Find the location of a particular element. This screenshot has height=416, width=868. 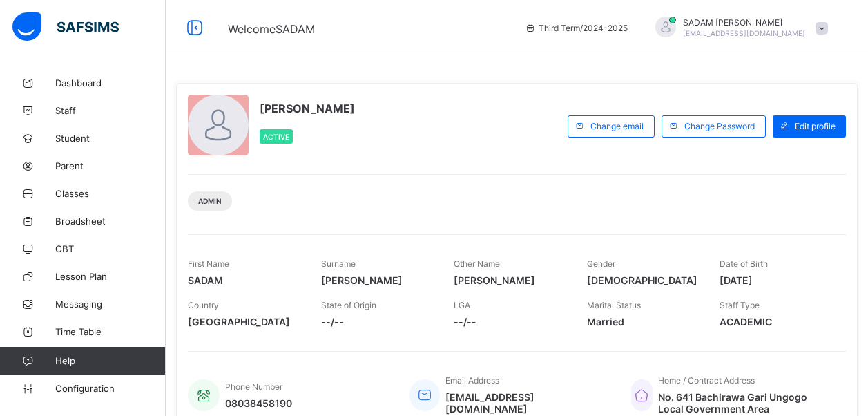

span: Surname is located at coordinates (338, 264).